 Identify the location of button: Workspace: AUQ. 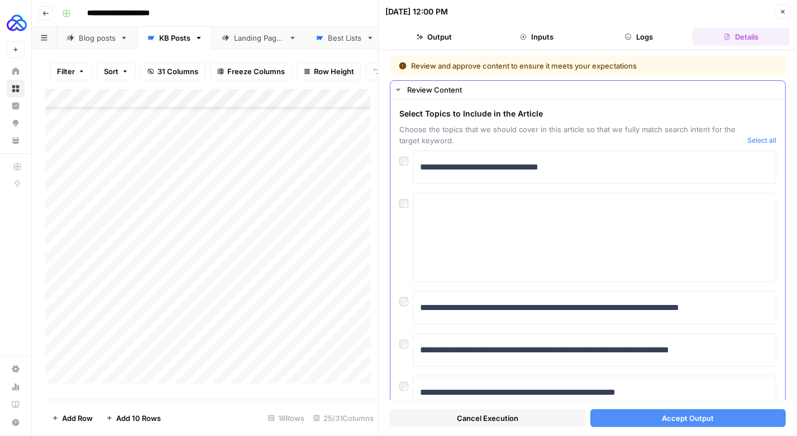
(16, 23).